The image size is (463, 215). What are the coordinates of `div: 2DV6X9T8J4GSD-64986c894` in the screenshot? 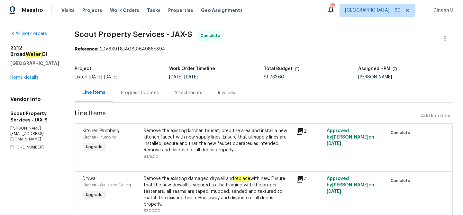 It's located at (264, 49).